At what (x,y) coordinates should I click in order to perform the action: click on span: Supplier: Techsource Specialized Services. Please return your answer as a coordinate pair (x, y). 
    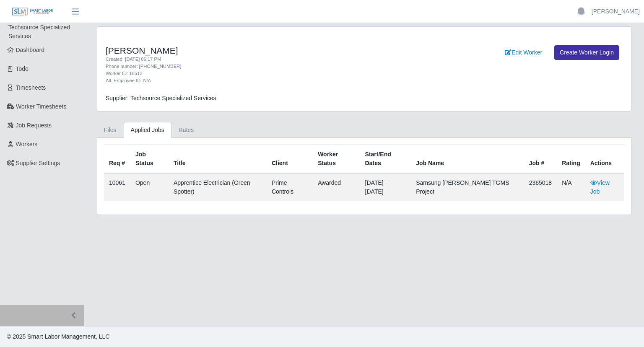
    Looking at the image, I should click on (161, 98).